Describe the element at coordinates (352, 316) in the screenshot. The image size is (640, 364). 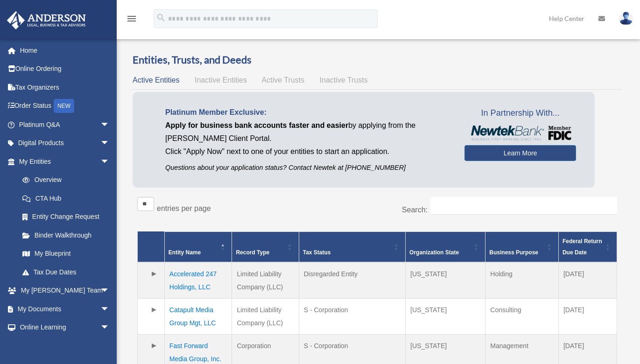
I see `td: S - Corporation` at that location.